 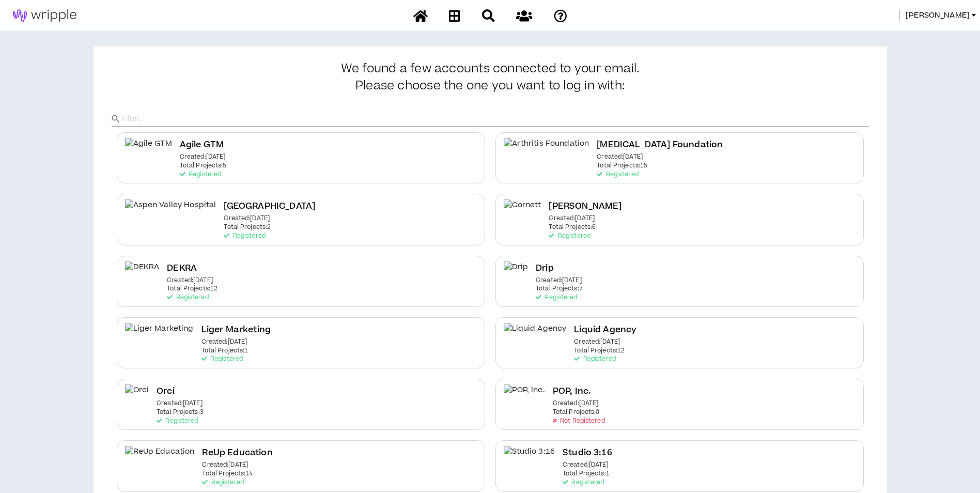 I want to click on h2: Drip, so click(x=545, y=268).